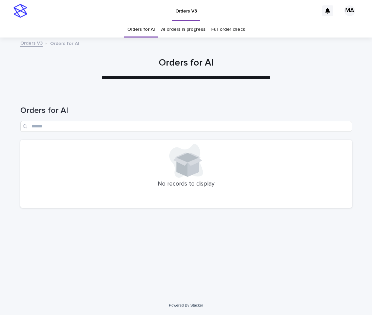 The image size is (372, 315). What do you see at coordinates (186, 184) in the screenshot?
I see `p: No records to display` at bounding box center [186, 184].